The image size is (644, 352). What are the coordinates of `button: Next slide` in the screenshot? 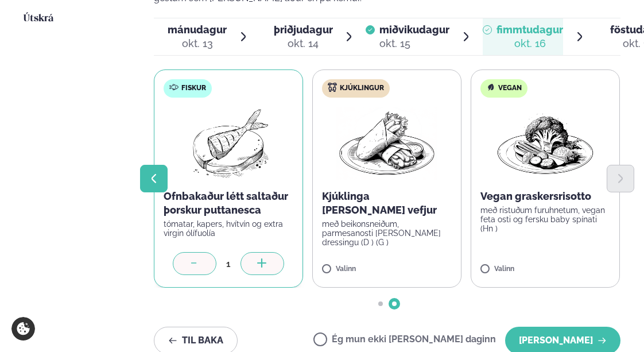 It's located at (621, 179).